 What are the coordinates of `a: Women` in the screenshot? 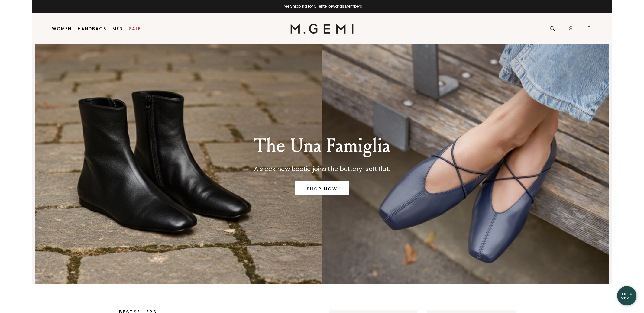 It's located at (62, 29).